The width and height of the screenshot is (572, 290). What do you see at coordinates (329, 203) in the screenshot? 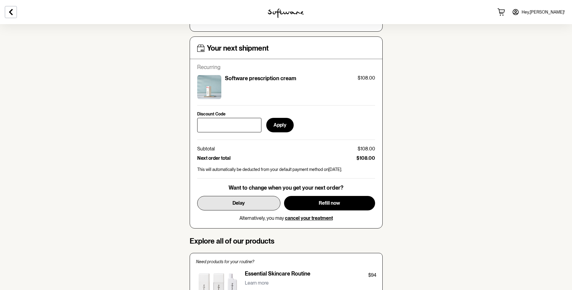
I see `span: Refill now` at bounding box center [329, 203].